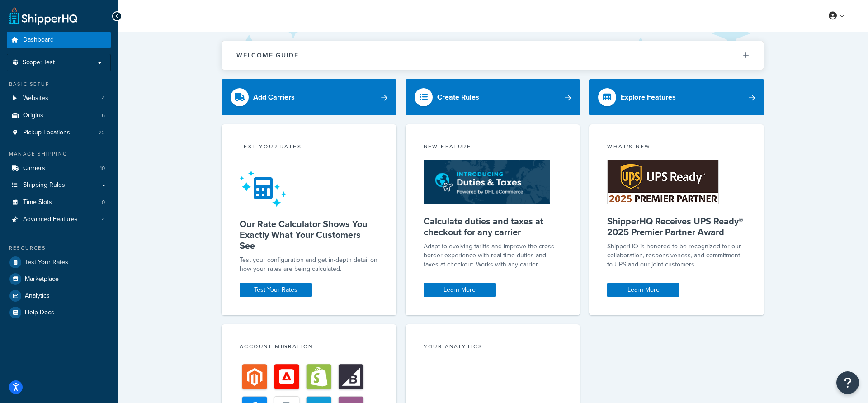 The image size is (868, 403). What do you see at coordinates (39, 39) in the screenshot?
I see `span: Dashboard` at bounding box center [39, 39].